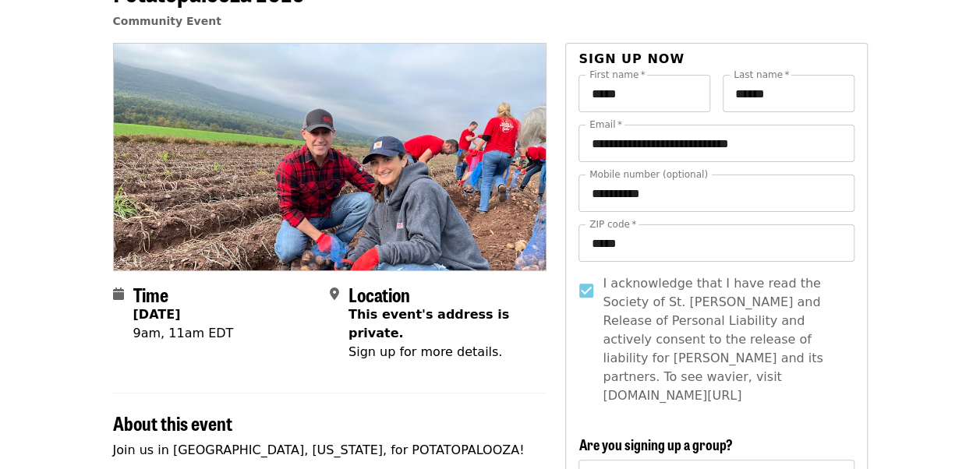  Describe the element at coordinates (429, 324) in the screenshot. I see `span: This event's address is private.` at that location.